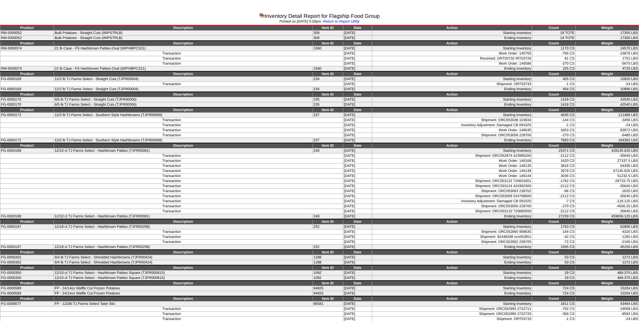 The height and width of the screenshot is (321, 639). What do you see at coordinates (607, 125) in the screenshot?
I see `td: -24 LBS` at bounding box center [607, 125].